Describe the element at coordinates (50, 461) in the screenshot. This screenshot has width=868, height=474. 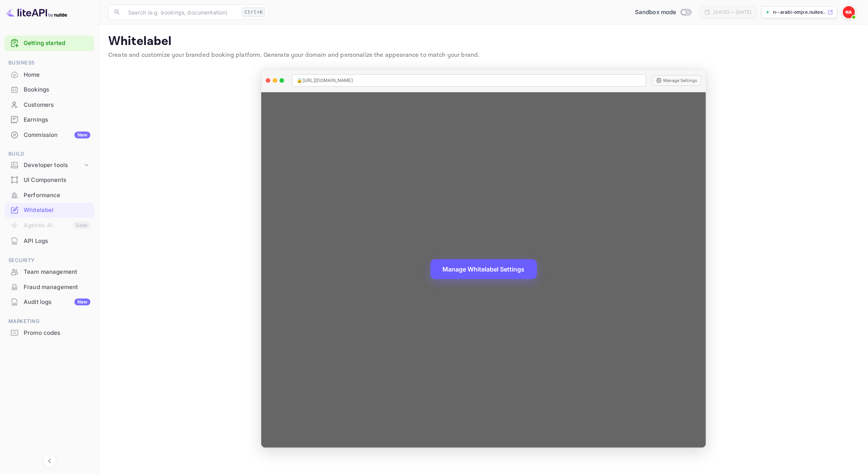
I see `button: Collapse navigation` at that location.